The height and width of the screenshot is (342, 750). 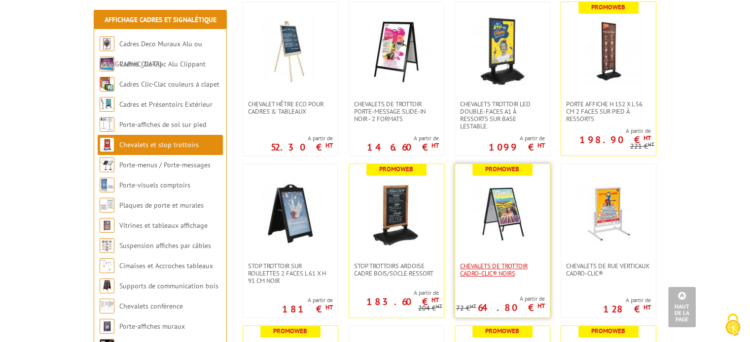 I want to click on img: Porte-affiches muraux, so click(x=107, y=327).